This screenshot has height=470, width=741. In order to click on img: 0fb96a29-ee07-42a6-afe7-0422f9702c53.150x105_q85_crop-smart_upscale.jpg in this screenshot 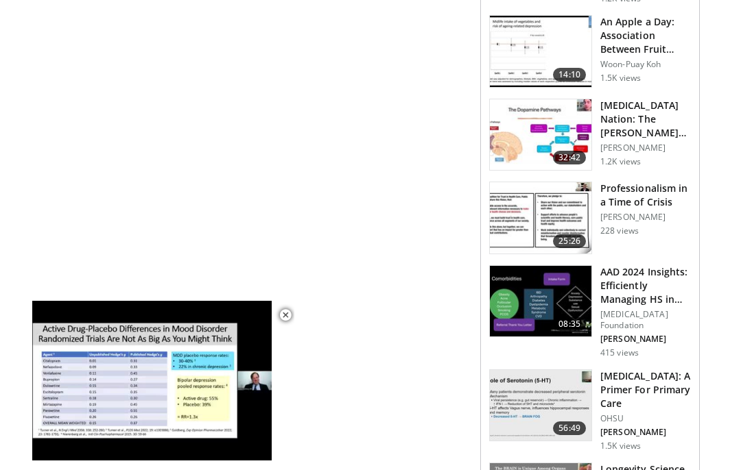, I will do `click(540, 51)`.